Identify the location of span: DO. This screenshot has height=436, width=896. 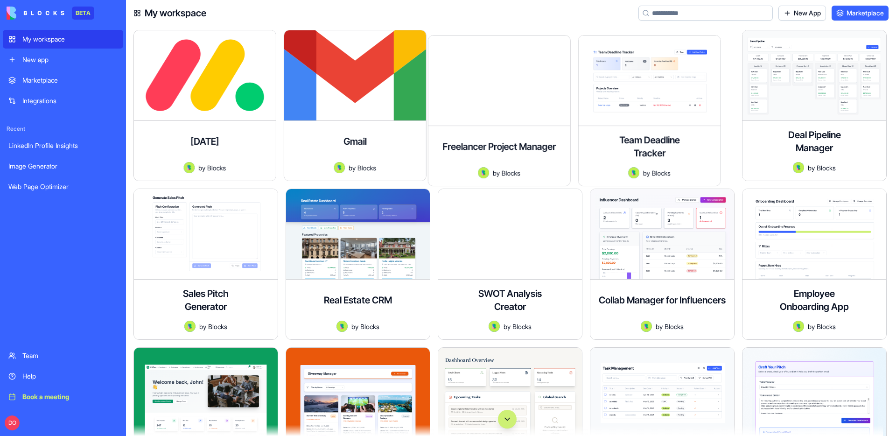
(12, 423).